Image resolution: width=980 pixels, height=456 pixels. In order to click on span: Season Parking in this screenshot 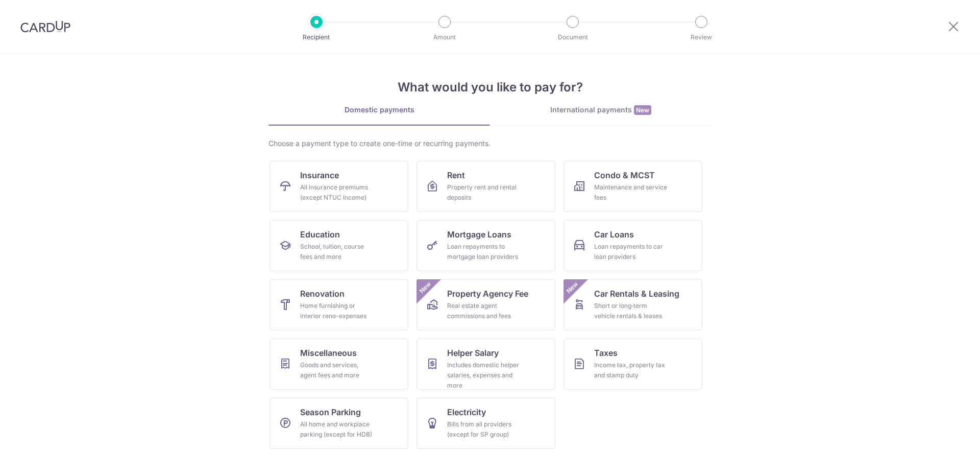, I will do `click(330, 413)`.